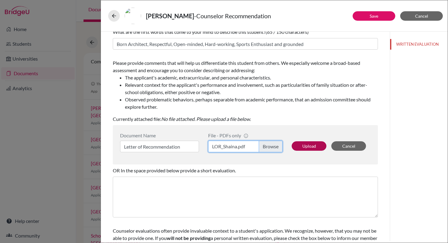  I want to click on span: - Counselor Recommendation, so click(233, 16).